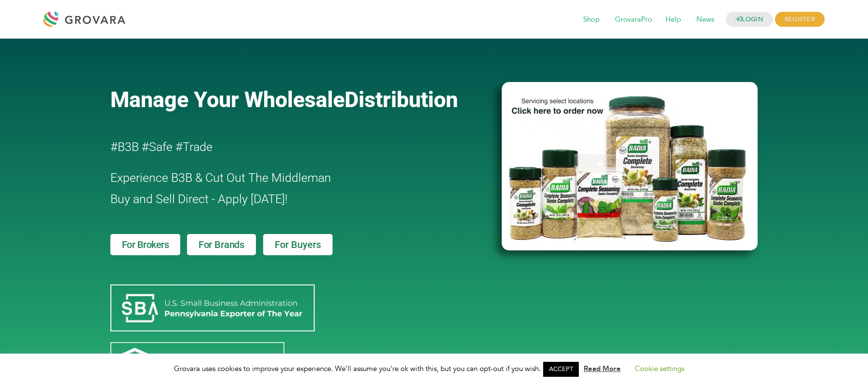 Image resolution: width=868 pixels, height=385 pixels. What do you see at coordinates (800, 19) in the screenshot?
I see `span: REGISTER` at bounding box center [800, 19].